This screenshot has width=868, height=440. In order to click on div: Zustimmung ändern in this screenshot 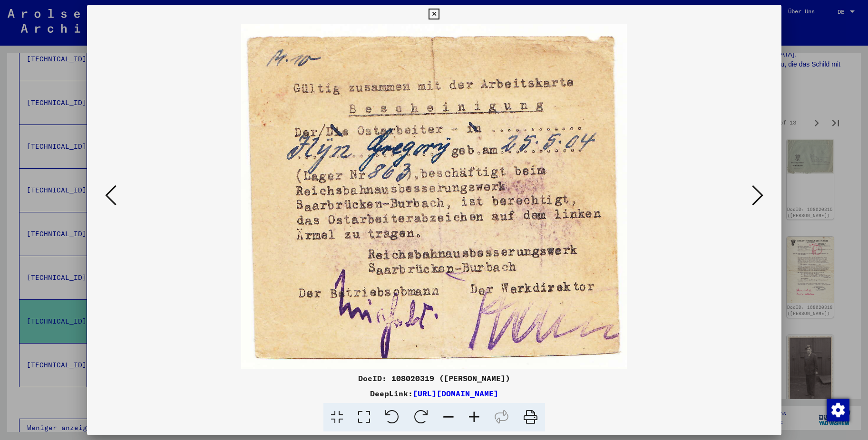, I will do `click(837, 410)`.